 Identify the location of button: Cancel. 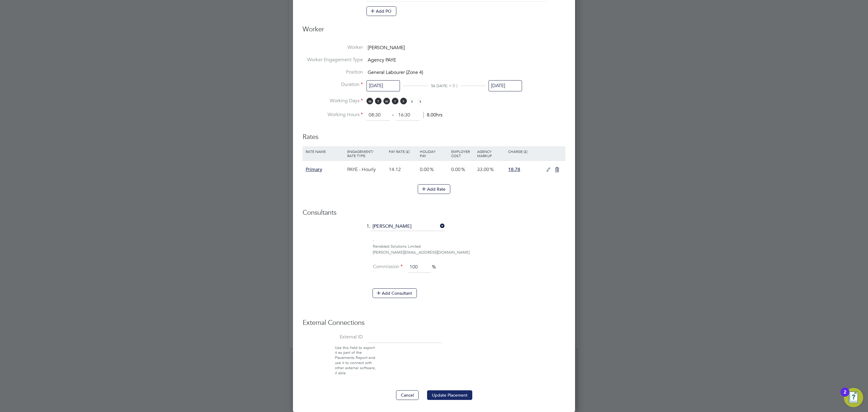
(407, 395).